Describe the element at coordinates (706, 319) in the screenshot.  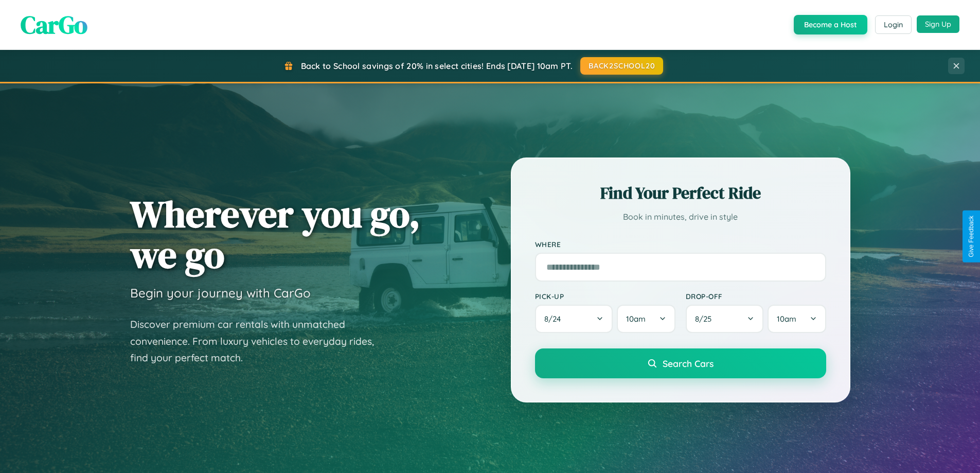
I see `span: 8 / 25` at that location.